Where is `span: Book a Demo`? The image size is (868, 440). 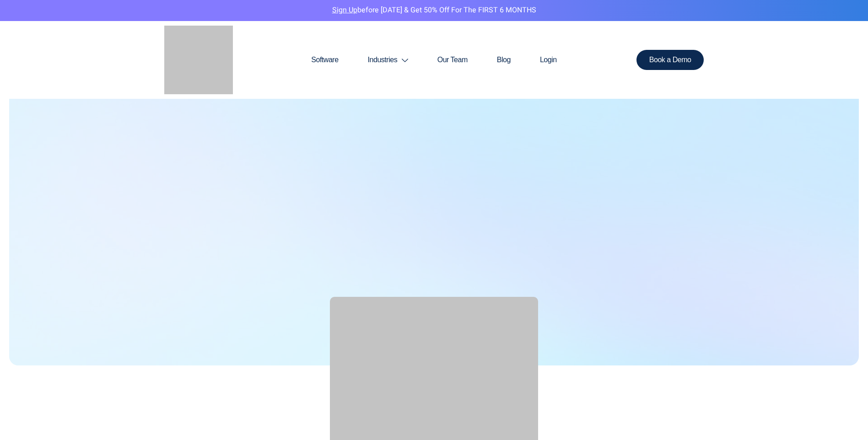
span: Book a Demo is located at coordinates (670, 60).